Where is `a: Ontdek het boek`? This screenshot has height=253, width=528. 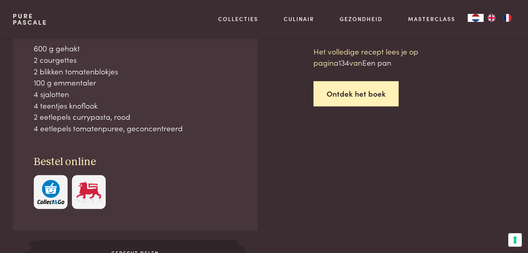
a: Ontdek het boek is located at coordinates (356, 93).